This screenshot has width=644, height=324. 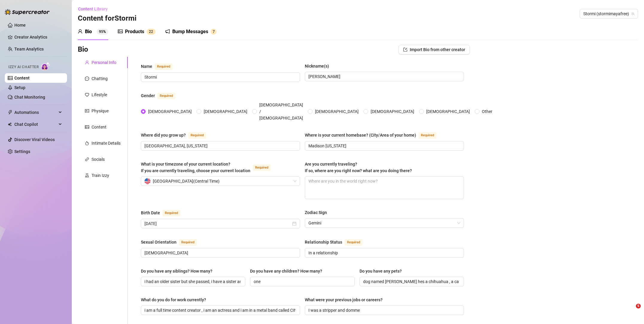 I want to click on div: Nickname(s), so click(x=317, y=66).